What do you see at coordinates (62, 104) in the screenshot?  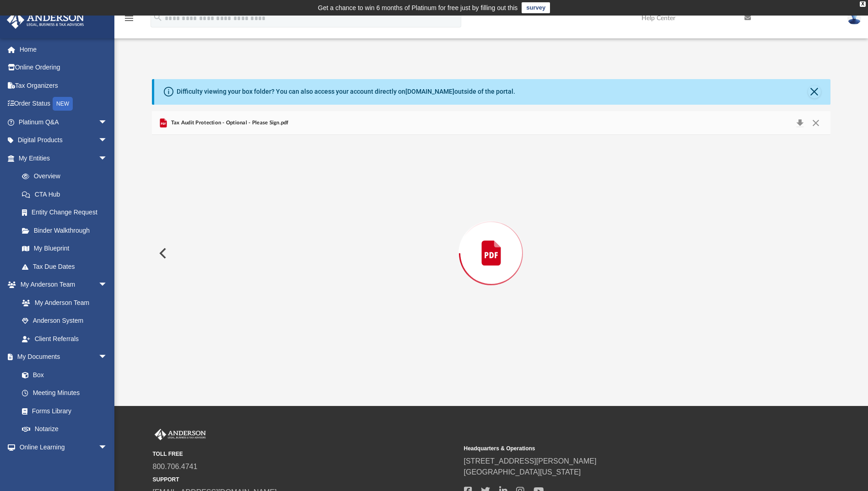 I see `div: NEW` at bounding box center [62, 104].